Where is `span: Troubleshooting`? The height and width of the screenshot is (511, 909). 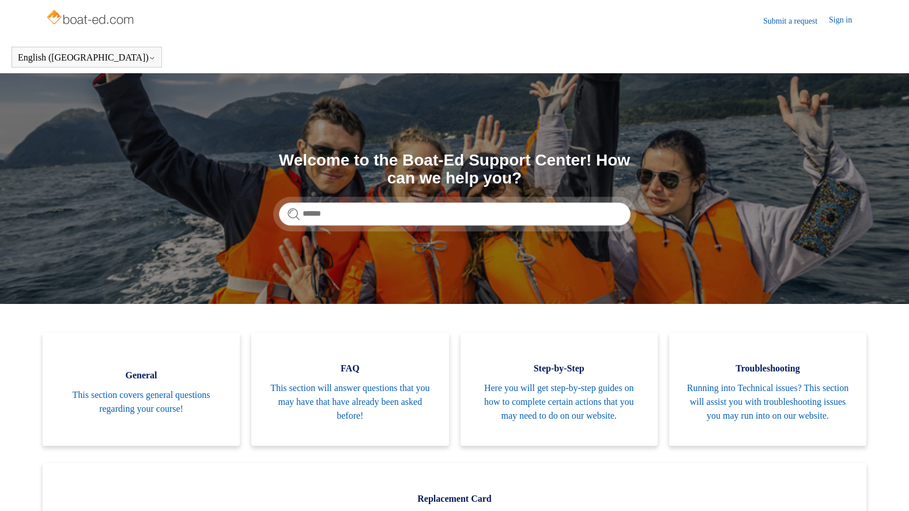 span: Troubleshooting is located at coordinates (768, 368).